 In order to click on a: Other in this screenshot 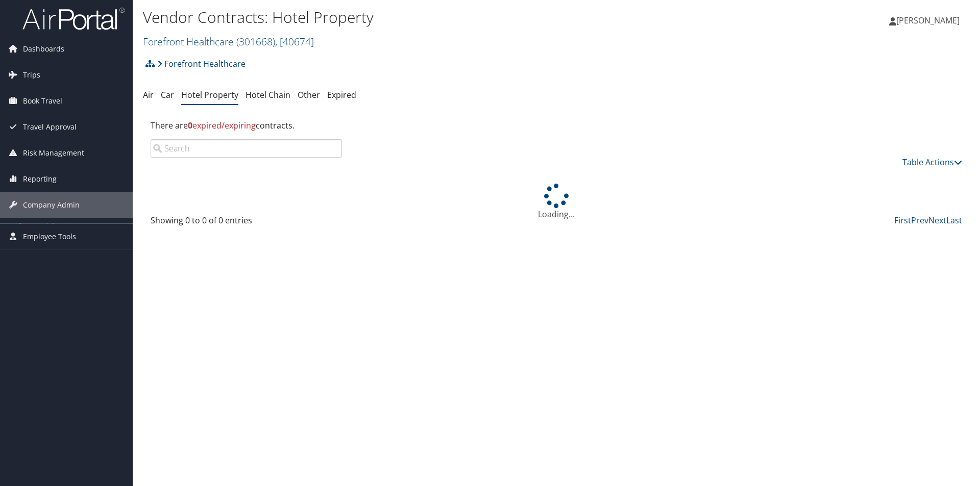, I will do `click(309, 95)`.